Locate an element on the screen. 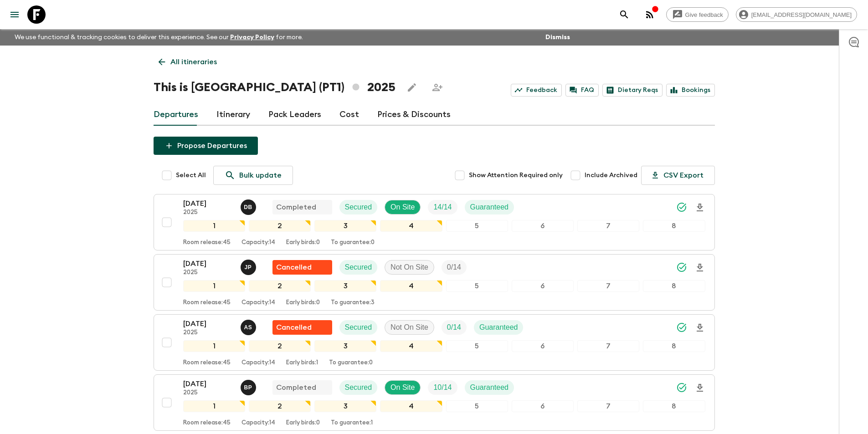  a: FAQ is located at coordinates (582, 90).